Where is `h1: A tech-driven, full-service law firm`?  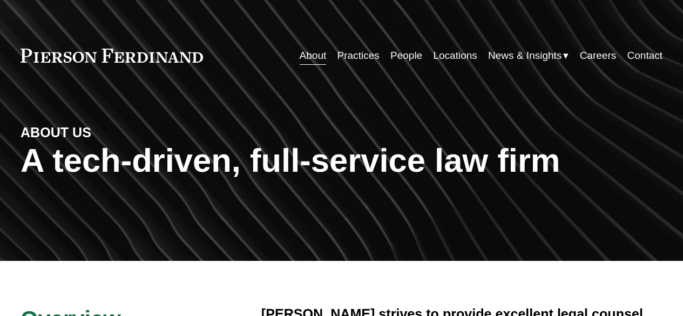 h1: A tech-driven, full-service law firm is located at coordinates (341, 160).